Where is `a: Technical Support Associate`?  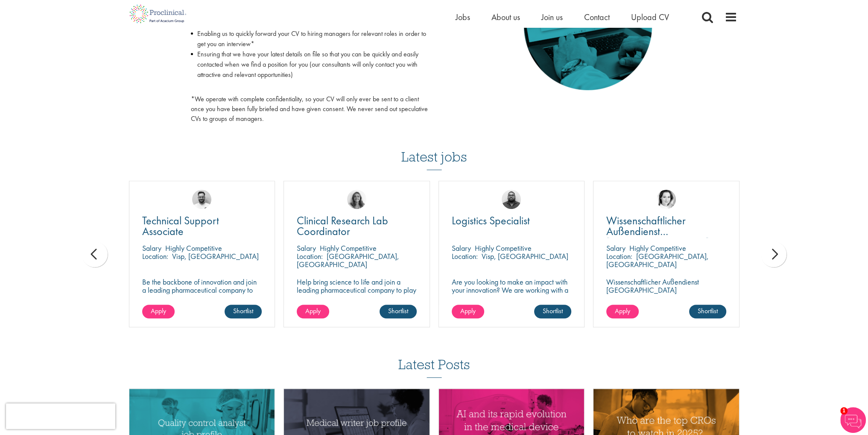 a: Technical Support Associate is located at coordinates (202, 226).